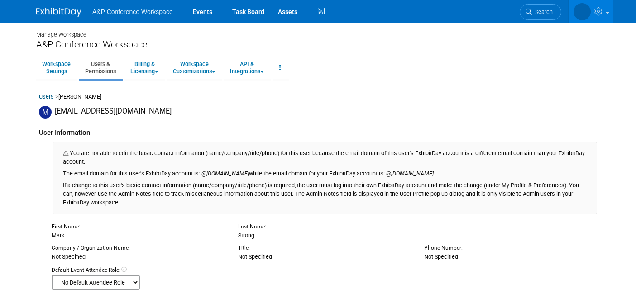 Image resolution: width=636 pixels, height=294 pixels. What do you see at coordinates (56, 67) in the screenshot?
I see `a: WorkspaceSettings` at bounding box center [56, 67].